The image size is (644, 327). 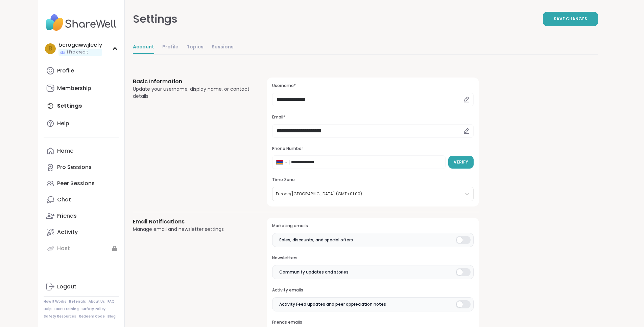 What do you see at coordinates (81, 183) in the screenshot?
I see `a: Peer Sessions` at bounding box center [81, 183].